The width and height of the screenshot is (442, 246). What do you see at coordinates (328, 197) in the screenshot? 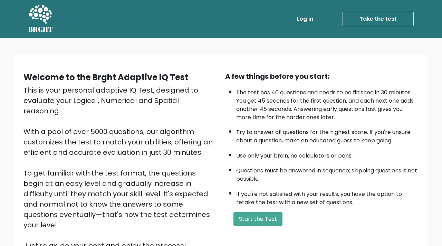
I see `li: If you're not satisfied with your results, you have the option to retake the test with a new set ...` at bounding box center [328, 197].